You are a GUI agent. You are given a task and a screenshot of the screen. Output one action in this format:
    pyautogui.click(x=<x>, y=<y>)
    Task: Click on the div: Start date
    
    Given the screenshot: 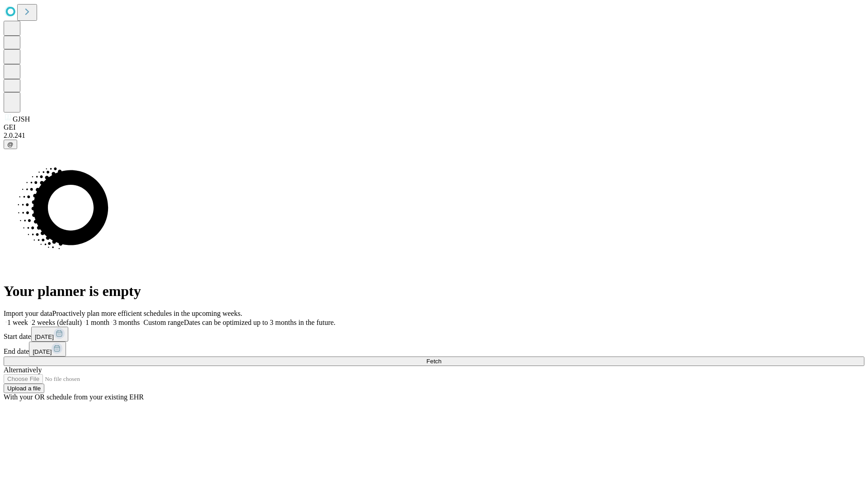 What is the action you would take?
    pyautogui.click(x=434, y=334)
    